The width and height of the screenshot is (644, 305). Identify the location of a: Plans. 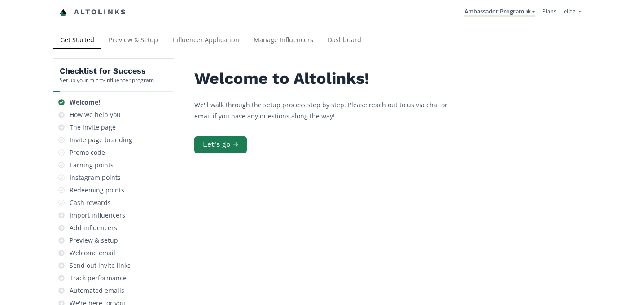
(550, 11).